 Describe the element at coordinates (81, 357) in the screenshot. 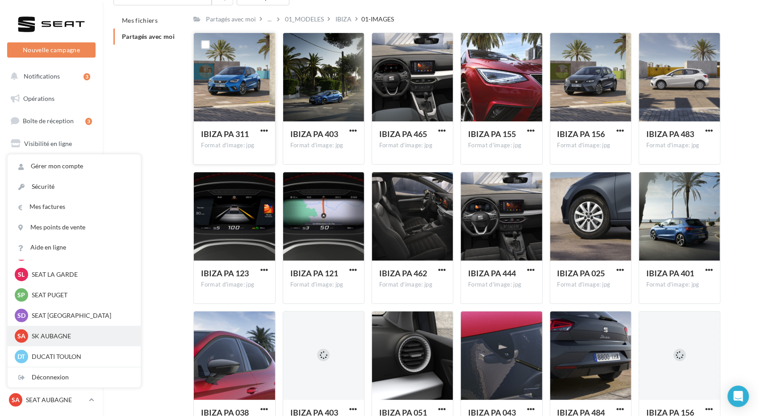

I see `p: DUCATI TOULON` at that location.